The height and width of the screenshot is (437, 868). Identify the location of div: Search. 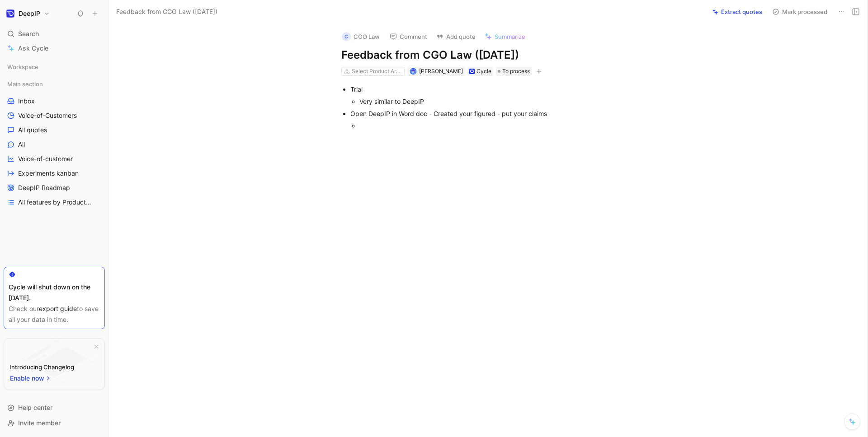
(54, 34).